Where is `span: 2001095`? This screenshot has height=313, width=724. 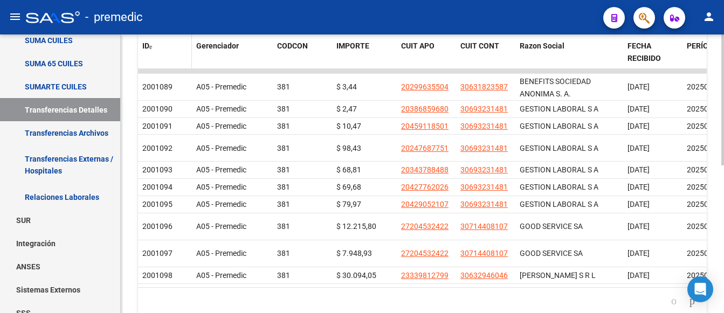
span: 2001095 is located at coordinates (158, 204).